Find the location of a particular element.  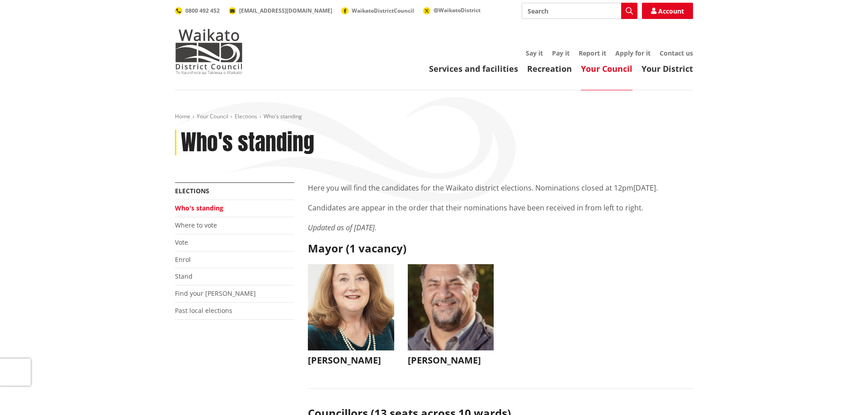

a: Apply for it is located at coordinates (633, 53).